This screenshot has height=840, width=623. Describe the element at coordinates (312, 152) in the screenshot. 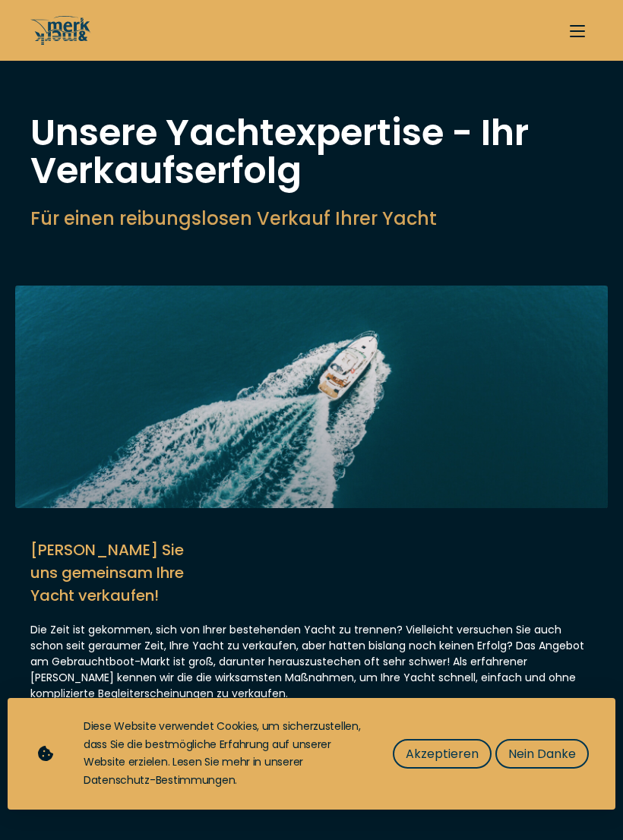

I see `h1: Unsere Yachtexpertise - Ihr Verkaufserfolg` at that location.